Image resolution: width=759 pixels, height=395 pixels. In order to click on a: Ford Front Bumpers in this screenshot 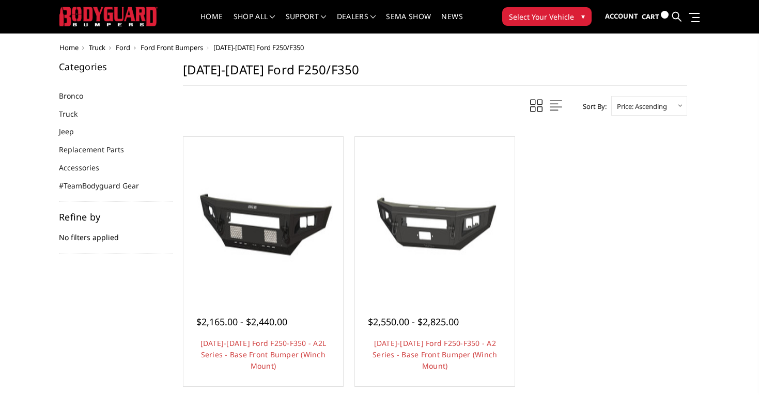, I will do `click(172, 48)`.